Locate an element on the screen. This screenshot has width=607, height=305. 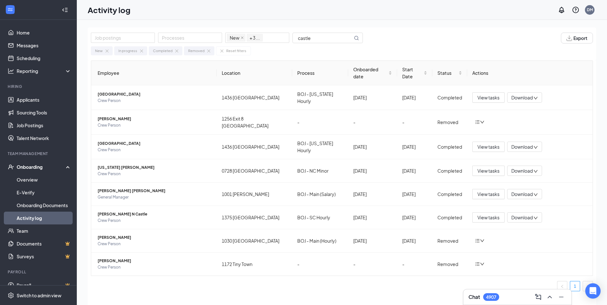
div: Onboarding is located at coordinates (41, 167).